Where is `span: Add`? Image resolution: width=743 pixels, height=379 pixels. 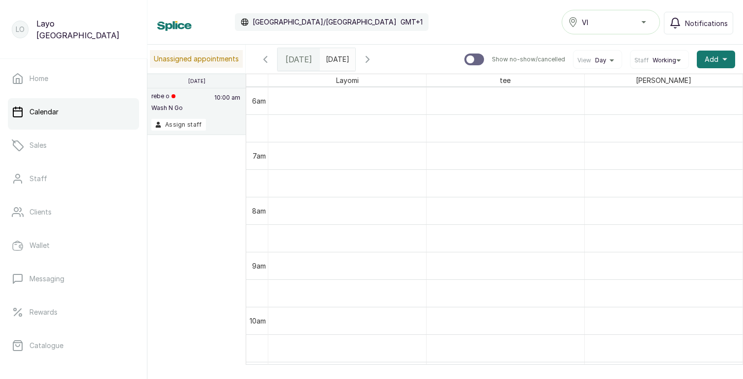 span: Add is located at coordinates (711, 59).